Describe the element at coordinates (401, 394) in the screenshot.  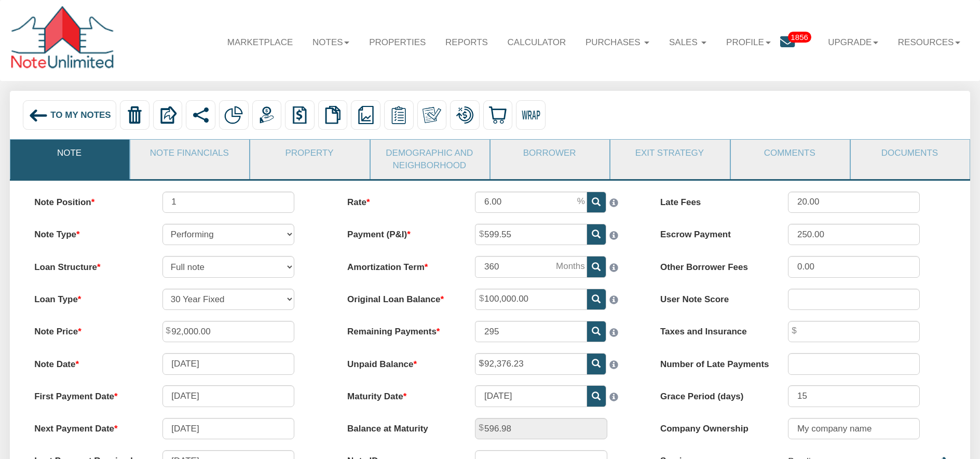
I see `label: Maturity Date` at that location.